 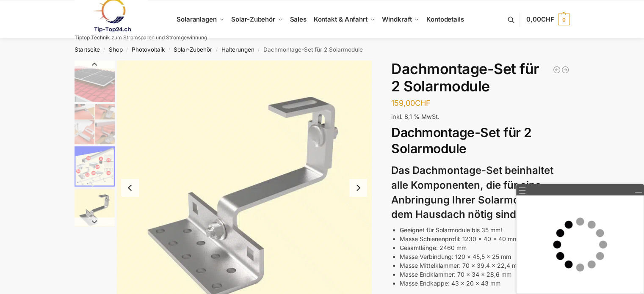 What do you see at coordinates (95, 81) in the screenshot?
I see `img: Halterung Solarpaneele Ziegeldach` at bounding box center [95, 81].